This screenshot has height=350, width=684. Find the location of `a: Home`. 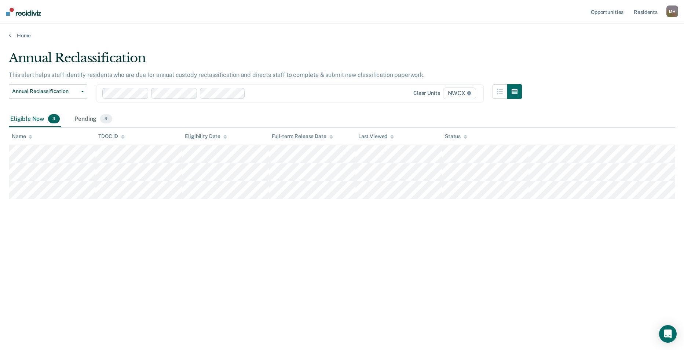

a: Home is located at coordinates (342, 36).